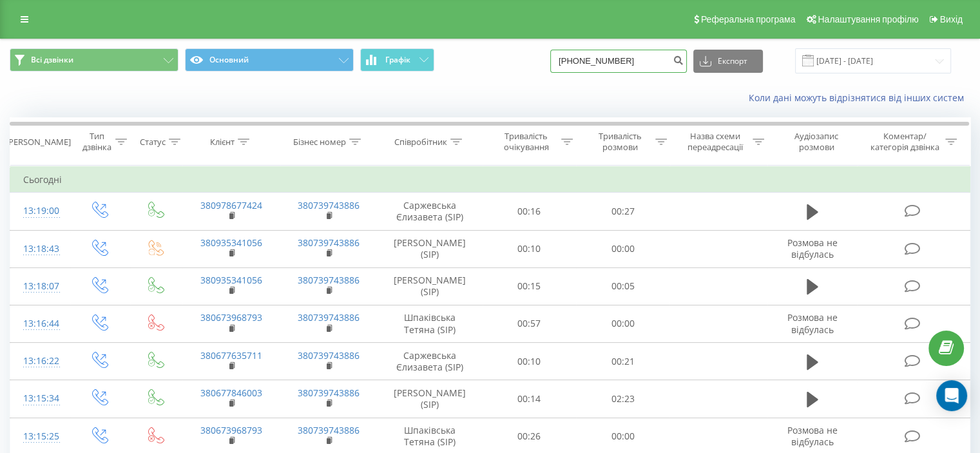  What do you see at coordinates (40, 248) in the screenshot?
I see `div: 13:18:43` at bounding box center [40, 248].